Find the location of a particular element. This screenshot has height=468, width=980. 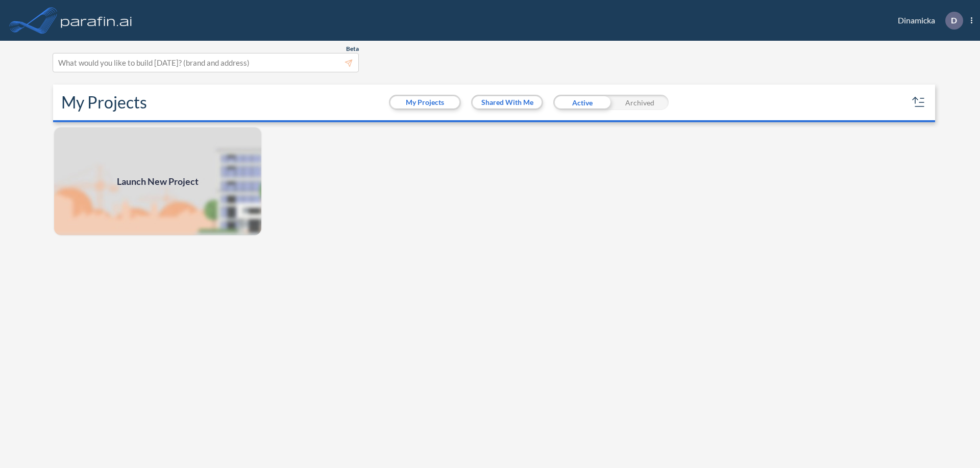

button: Shared With Me is located at coordinates (507, 102).